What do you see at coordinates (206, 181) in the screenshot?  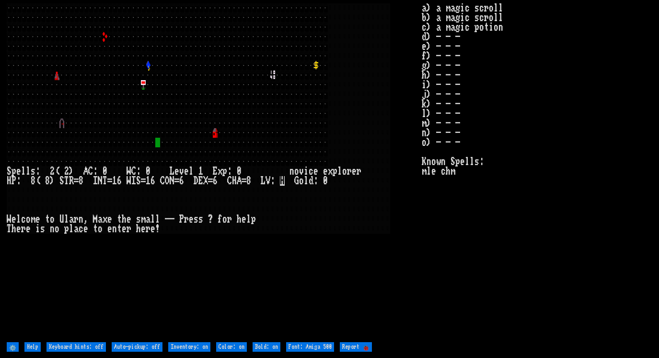 I see `div: X` at bounding box center [206, 181].